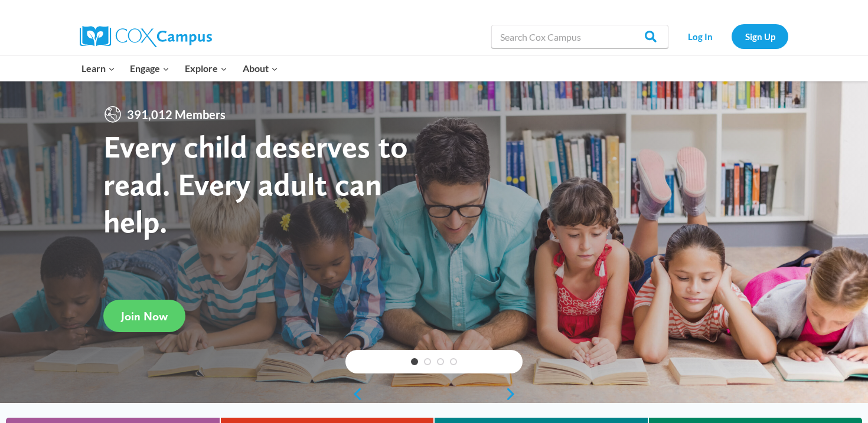  What do you see at coordinates (256, 183) in the screenshot?
I see `strong: Every child deserves to read. Every adult can help.` at bounding box center [256, 183].